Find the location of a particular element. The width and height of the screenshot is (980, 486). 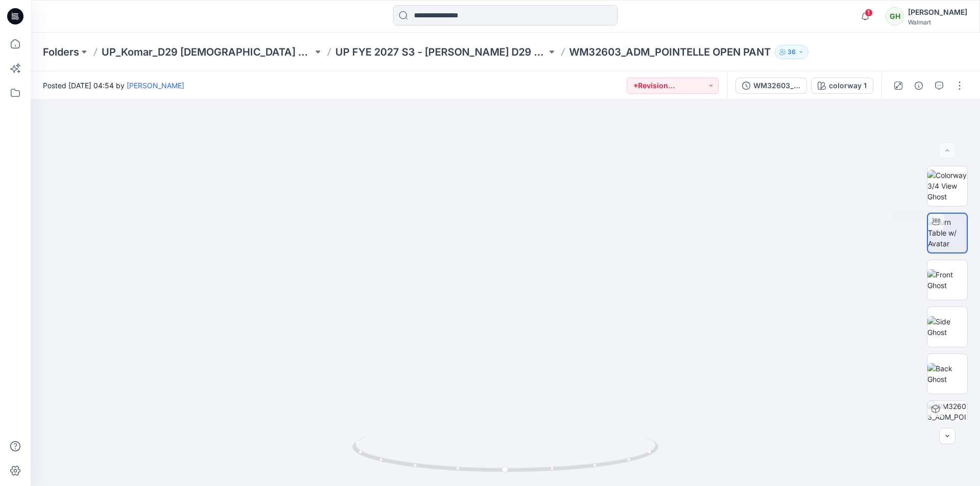

img: Back Ghost is located at coordinates (948, 374).